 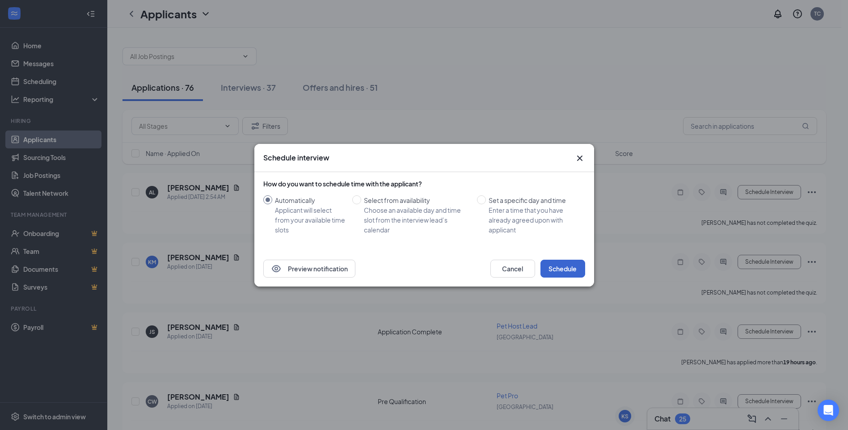 I want to click on h3: Schedule interview, so click(x=297, y=158).